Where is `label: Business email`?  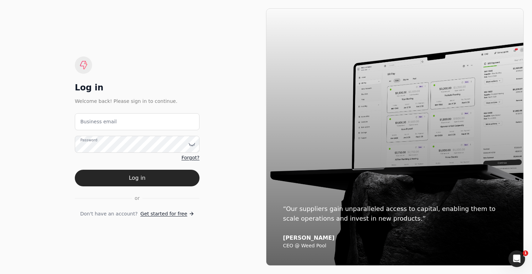 label: Business email is located at coordinates (98, 122).